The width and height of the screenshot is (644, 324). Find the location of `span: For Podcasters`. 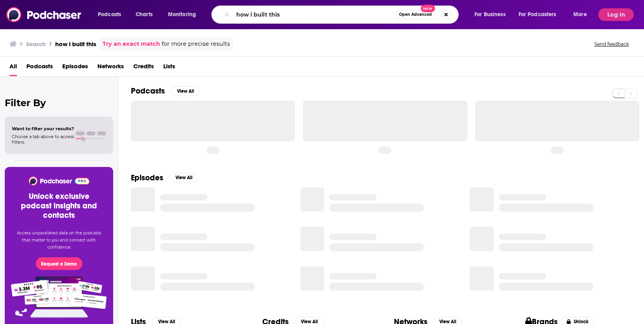

span: For Podcasters is located at coordinates (538, 14).